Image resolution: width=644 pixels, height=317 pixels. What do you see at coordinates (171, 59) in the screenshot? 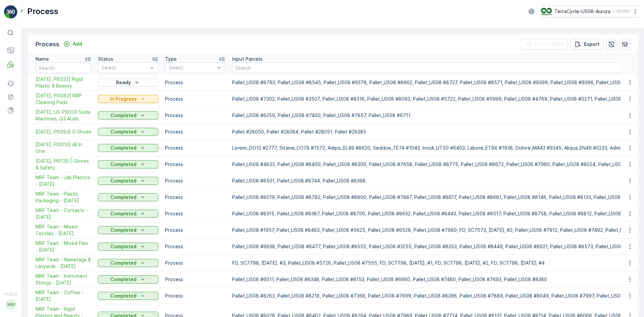
I see `p: Type` at bounding box center [171, 59].